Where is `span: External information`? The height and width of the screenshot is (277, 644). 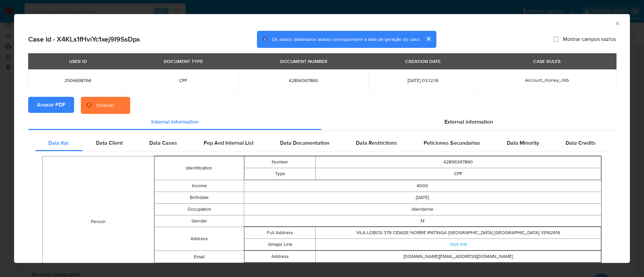 span: External information is located at coordinates (468, 121).